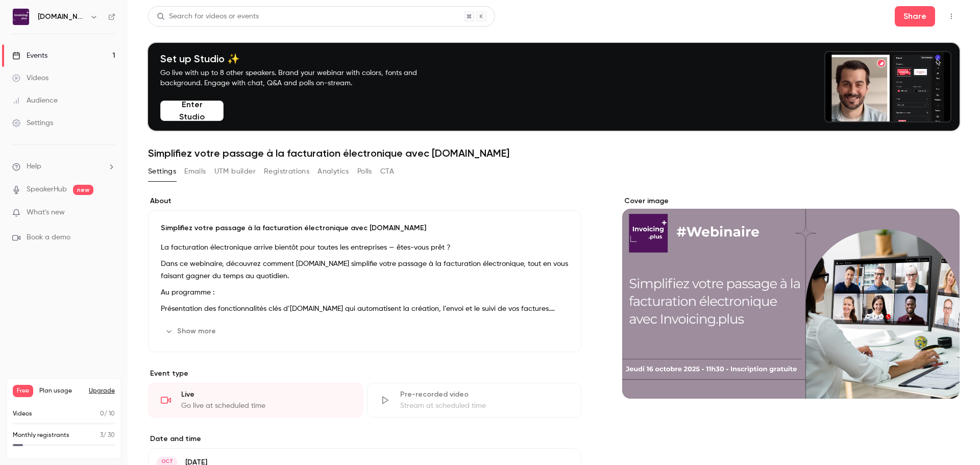  Describe the element at coordinates (30, 55) in the screenshot. I see `div: Events` at that location.